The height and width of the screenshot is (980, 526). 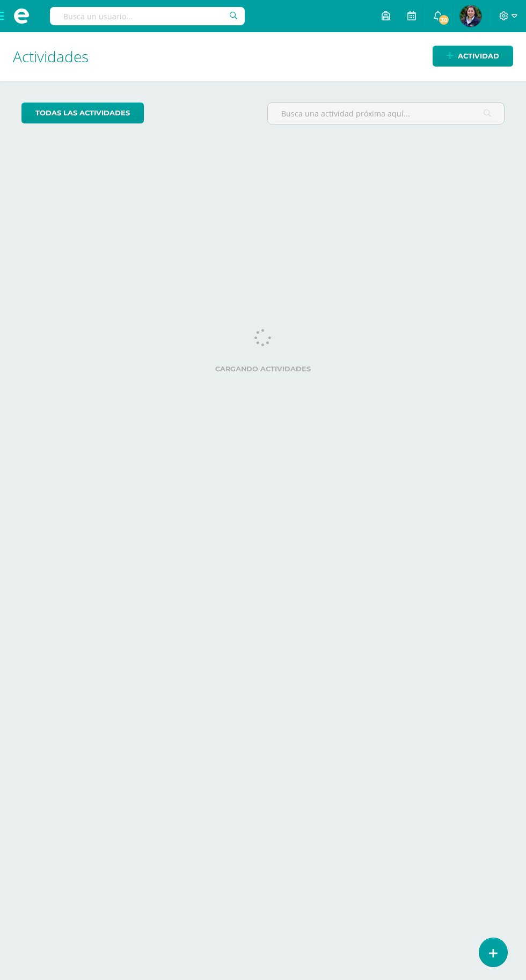 I want to click on h1: Actividades, so click(x=263, y=57).